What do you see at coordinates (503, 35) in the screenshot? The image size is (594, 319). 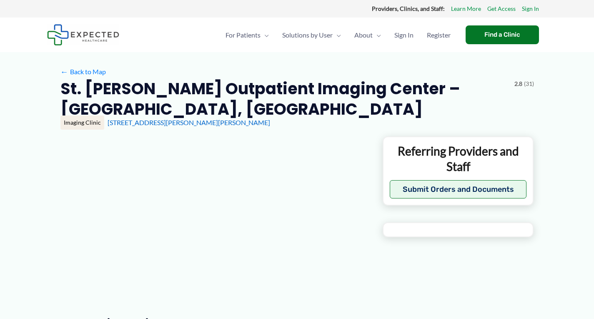 I see `a: Find a Clinic` at bounding box center [503, 35].